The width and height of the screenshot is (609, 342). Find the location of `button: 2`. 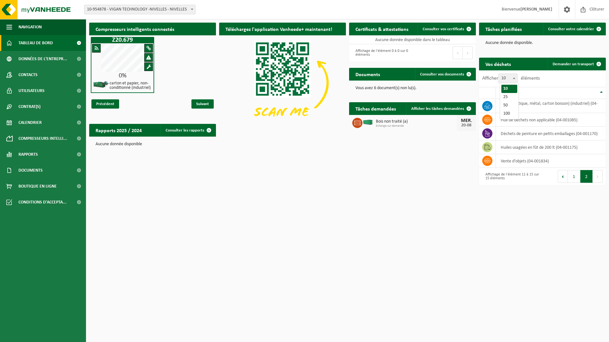

button: 2 is located at coordinates (586, 176).